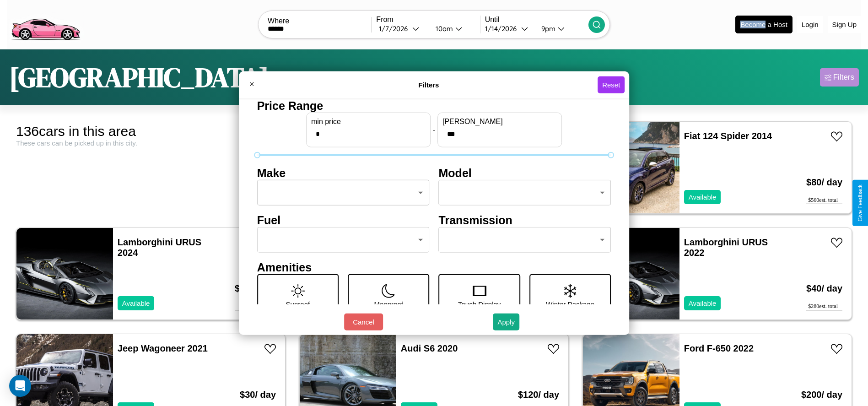  I want to click on div: $ 280 est. total, so click(824, 307).